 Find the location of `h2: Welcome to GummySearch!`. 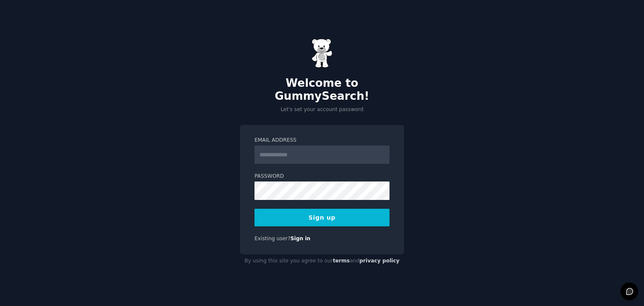

h2: Welcome to GummySearch! is located at coordinates (322, 90).